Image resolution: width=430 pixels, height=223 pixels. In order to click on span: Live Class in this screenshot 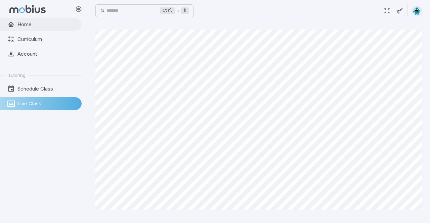, I will do `click(47, 104)`.